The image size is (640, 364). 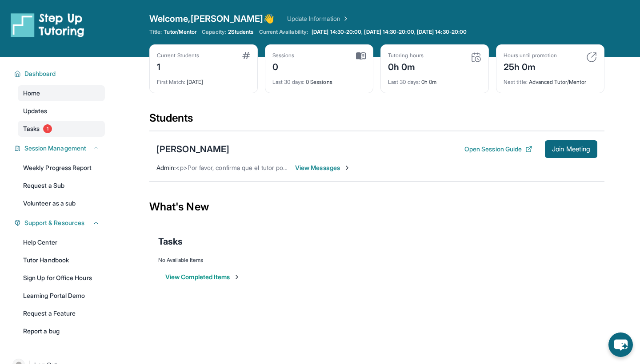 What do you see at coordinates (178, 56) in the screenshot?
I see `div: Current Students` at bounding box center [178, 56].